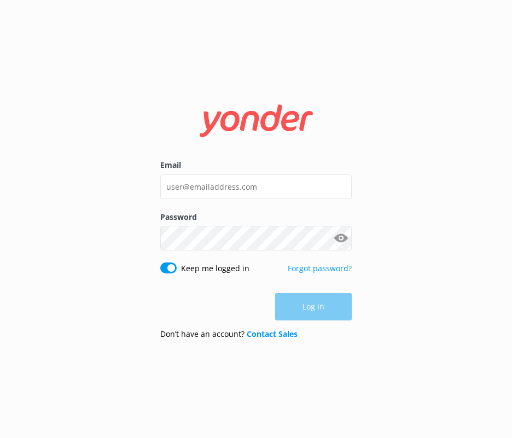 This screenshot has height=438, width=512. I want to click on input: user@emailaddress.com, so click(256, 187).